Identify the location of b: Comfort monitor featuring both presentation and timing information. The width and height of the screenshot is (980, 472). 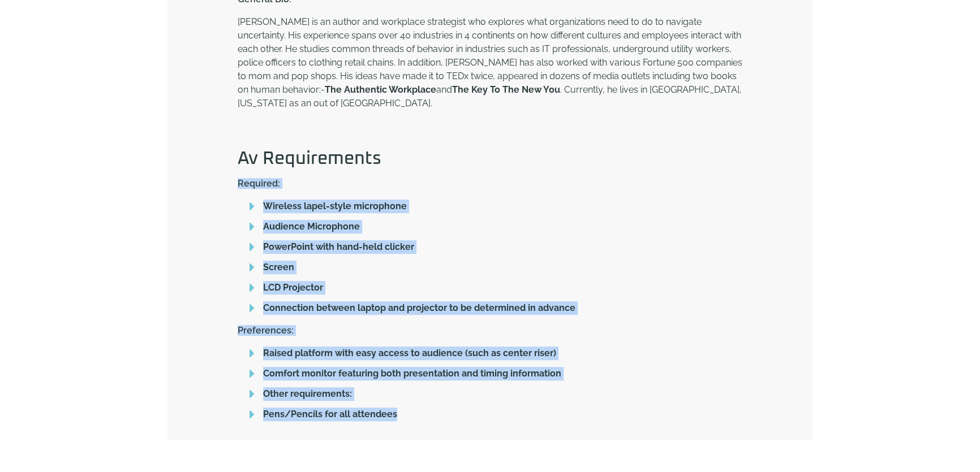
(412, 373).